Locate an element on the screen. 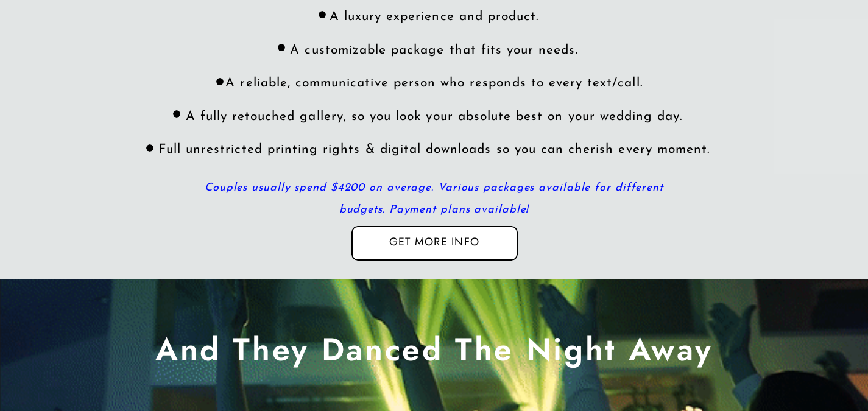 The height and width of the screenshot is (411, 868). span: A luxury experience and product. is located at coordinates (435, 17).